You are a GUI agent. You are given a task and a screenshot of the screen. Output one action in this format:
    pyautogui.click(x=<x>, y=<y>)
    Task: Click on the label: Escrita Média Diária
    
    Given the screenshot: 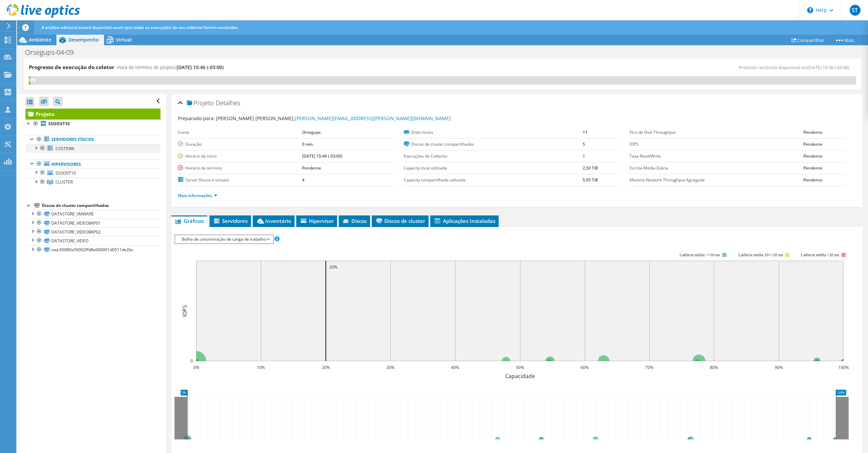 What is the action you would take?
    pyautogui.click(x=716, y=168)
    